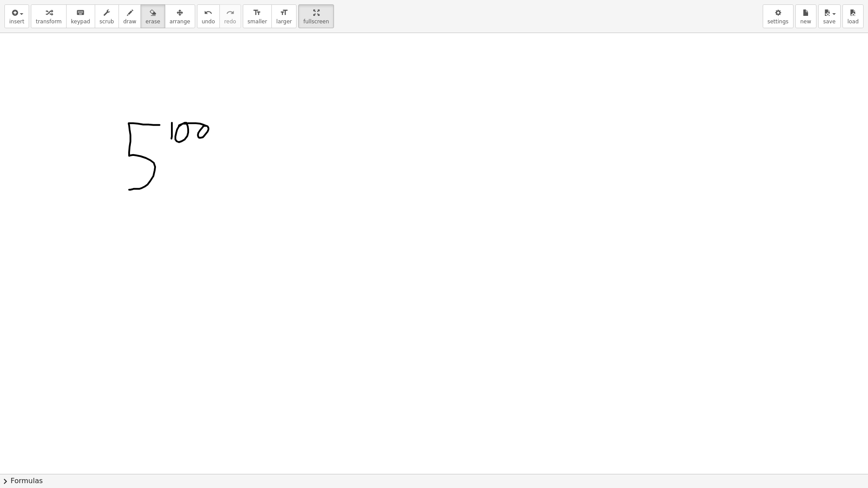 This screenshot has height=488, width=868. What do you see at coordinates (778, 16) in the screenshot?
I see `button: settings` at bounding box center [778, 16].